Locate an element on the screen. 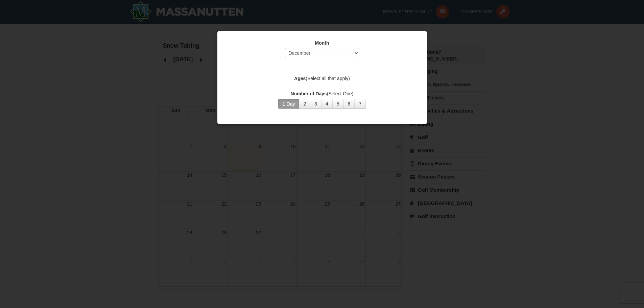  button: 7 is located at coordinates (360, 104).